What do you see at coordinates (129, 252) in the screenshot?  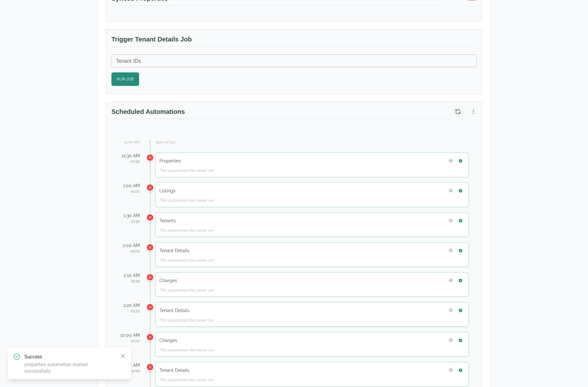 I see `div: 02:00` at bounding box center [129, 252].